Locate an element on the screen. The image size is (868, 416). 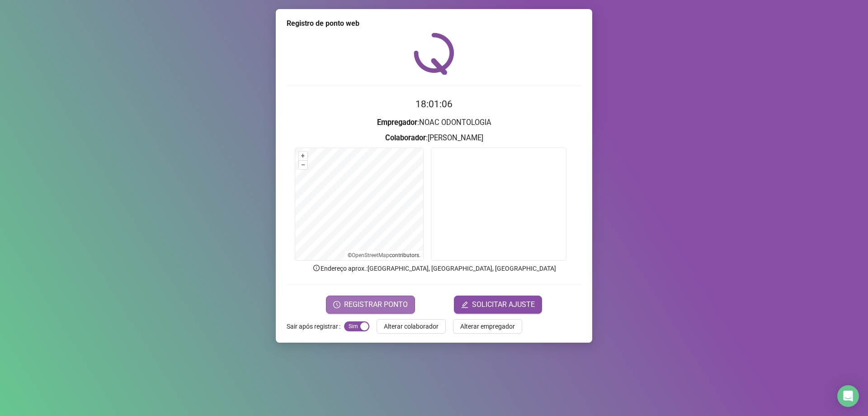
span: clock-circle is located at coordinates (337, 305).